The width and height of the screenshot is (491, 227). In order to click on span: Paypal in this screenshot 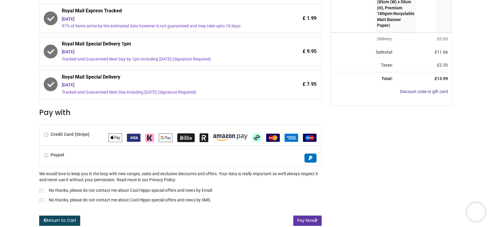, I will do `click(311, 158)`.